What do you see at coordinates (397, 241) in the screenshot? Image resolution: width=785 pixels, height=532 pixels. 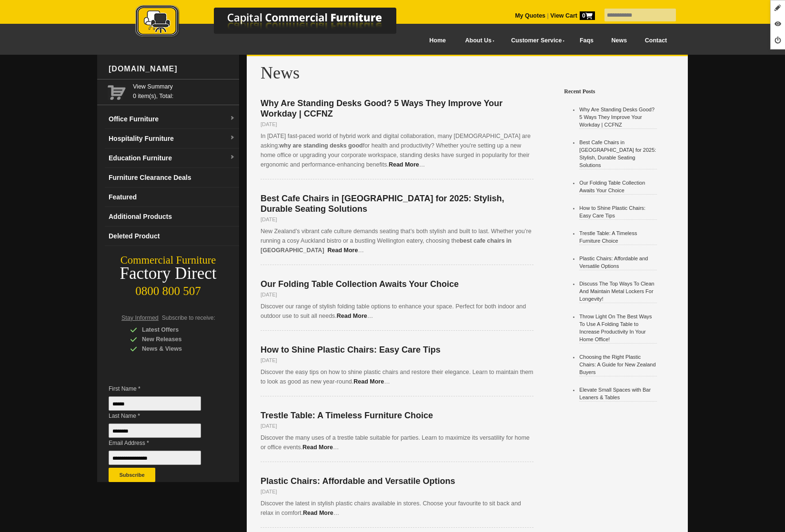 I see `p: New Zealand’s vibrant cafe culture demands seating that’s both stylish and built to last. Whether...` at bounding box center [397, 241].